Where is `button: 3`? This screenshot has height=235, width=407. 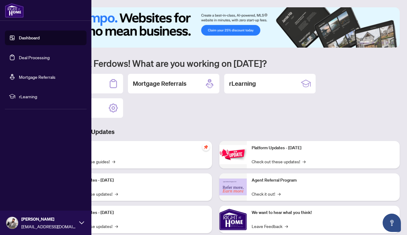 button: 3 is located at coordinates (378, 43).